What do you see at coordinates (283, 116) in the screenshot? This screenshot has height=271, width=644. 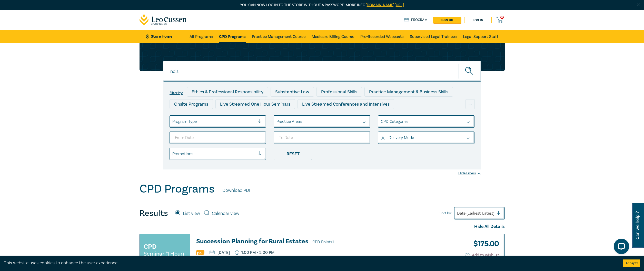 I see `div: Pre-Recorded Webcasts` at bounding box center [283, 116].